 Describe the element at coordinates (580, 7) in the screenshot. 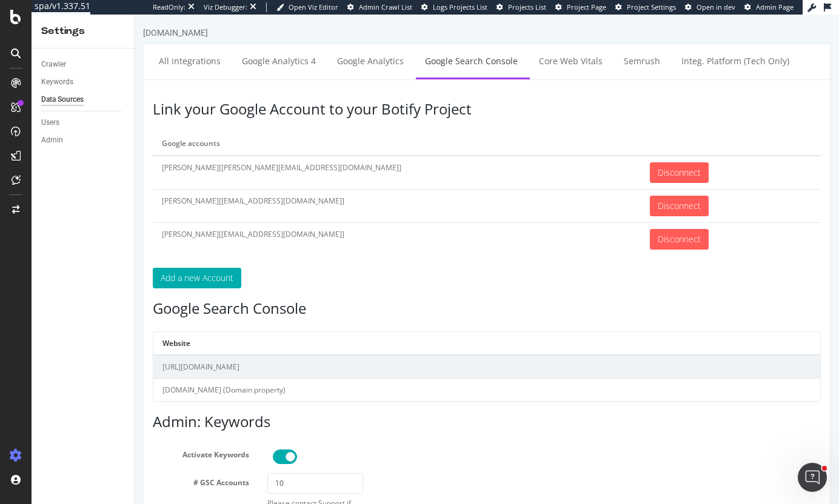

I see `a: Project Page` at that location.